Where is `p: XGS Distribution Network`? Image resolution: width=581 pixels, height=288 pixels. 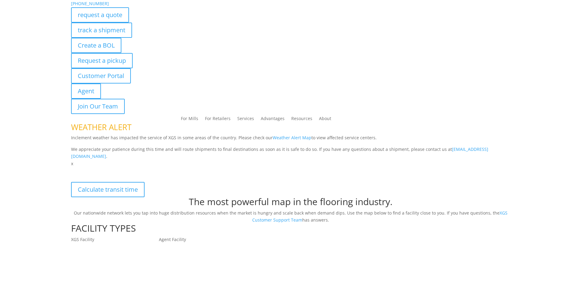
p: XGS Distribution Network is located at coordinates (291, 175).